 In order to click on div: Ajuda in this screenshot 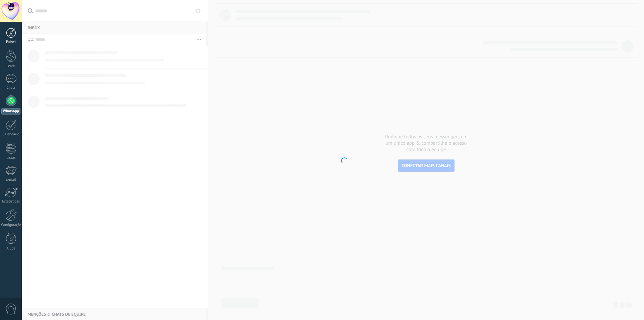, I will do `click(11, 248)`.